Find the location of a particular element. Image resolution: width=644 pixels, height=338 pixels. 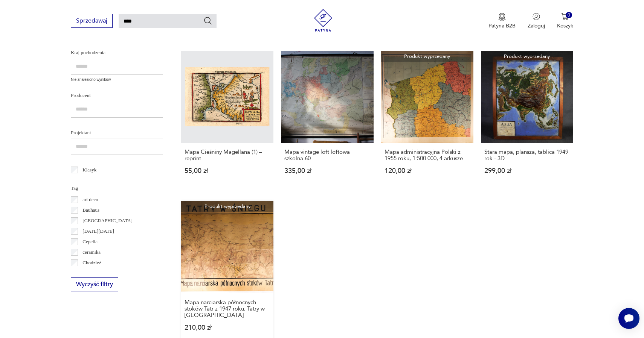

img: Ikona medalu is located at coordinates (502, 17).